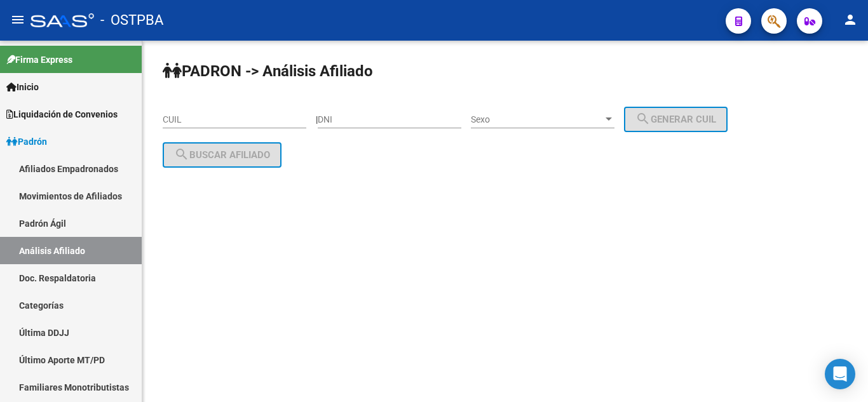 This screenshot has height=402, width=868. Describe the element at coordinates (537, 119) in the screenshot. I see `span: Sexo` at that location.